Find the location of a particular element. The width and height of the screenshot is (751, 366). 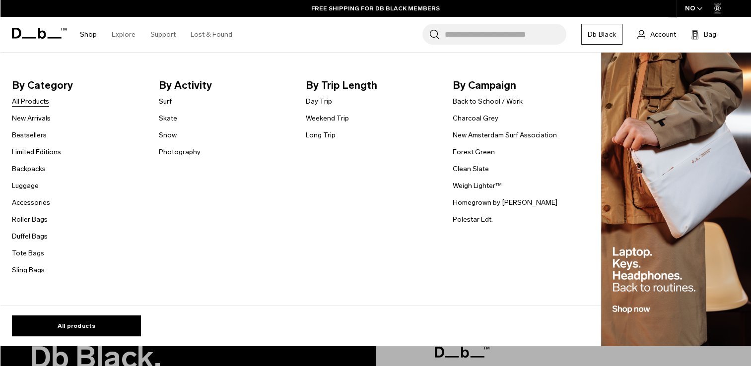

a: Accessories is located at coordinates (31, 202).